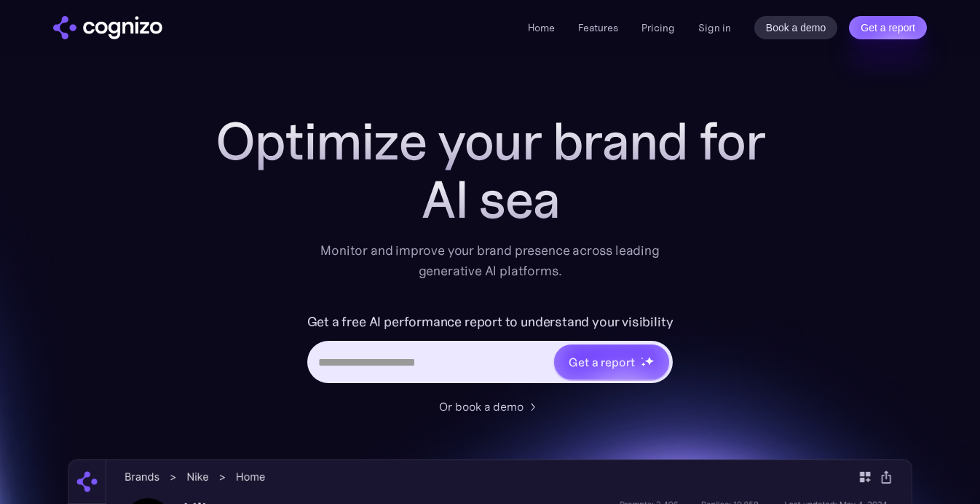 The image size is (980, 504). I want to click on div: Get a report, so click(601, 362).